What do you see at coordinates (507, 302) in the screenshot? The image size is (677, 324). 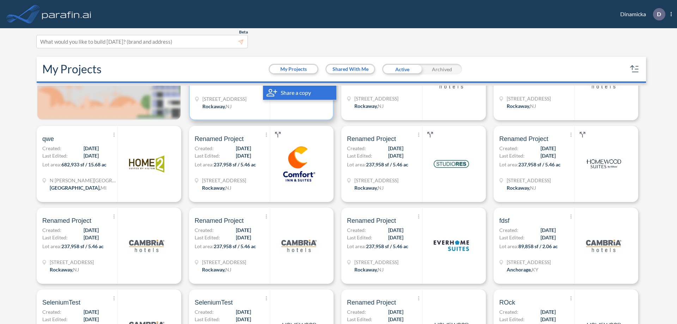 I see `span: ROck` at bounding box center [507, 302].